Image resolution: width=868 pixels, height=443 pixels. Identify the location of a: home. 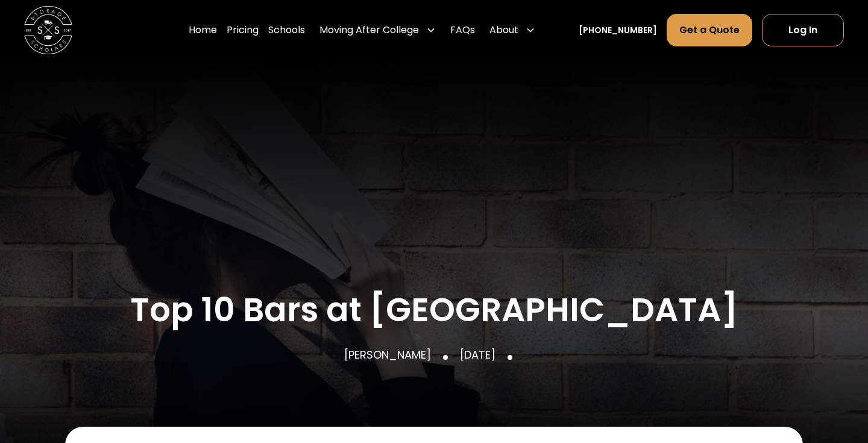
(48, 30).